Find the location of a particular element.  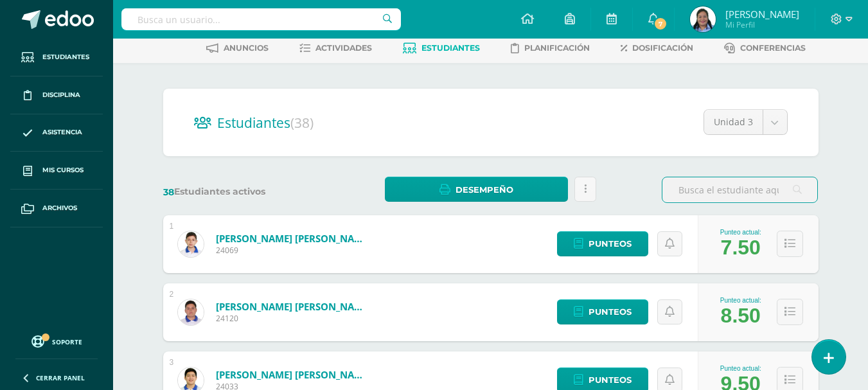

a: Asistencia is located at coordinates (57, 133).